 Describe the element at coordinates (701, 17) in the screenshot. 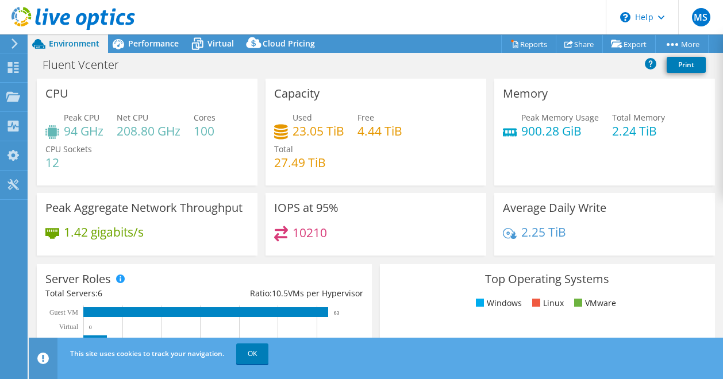

I see `span: MS` at that location.